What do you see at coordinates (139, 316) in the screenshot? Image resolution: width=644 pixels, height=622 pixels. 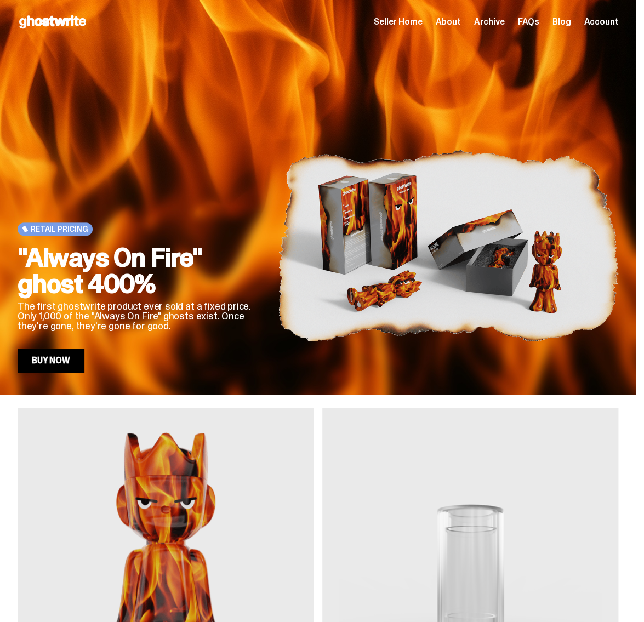 I see `p: The first ghostwrite product ever sold at a fixed price. Only 1,000 of the "Always On Fire" ghost...` at bounding box center [139, 316].